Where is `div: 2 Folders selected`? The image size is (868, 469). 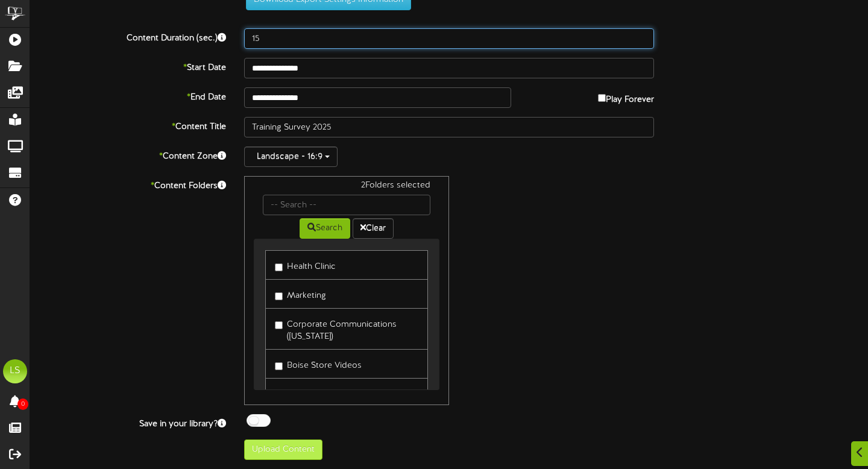 div: 2 Folders selected is located at coordinates (347, 187).